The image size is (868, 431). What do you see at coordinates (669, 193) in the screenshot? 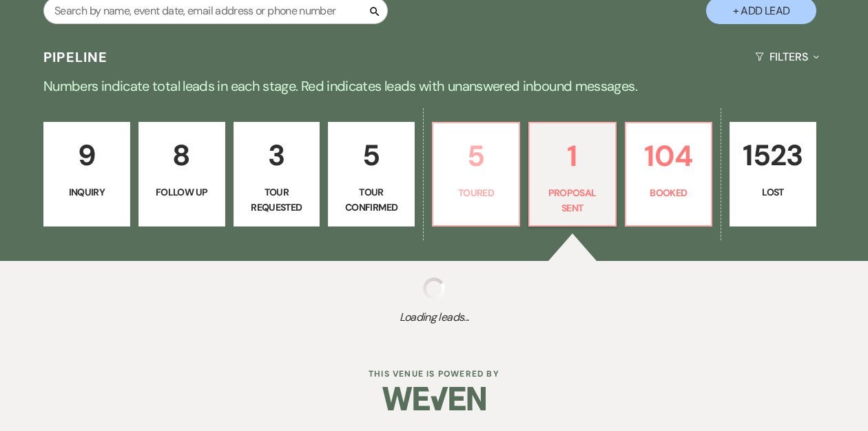
I see `p: Booked` at bounding box center [669, 193].